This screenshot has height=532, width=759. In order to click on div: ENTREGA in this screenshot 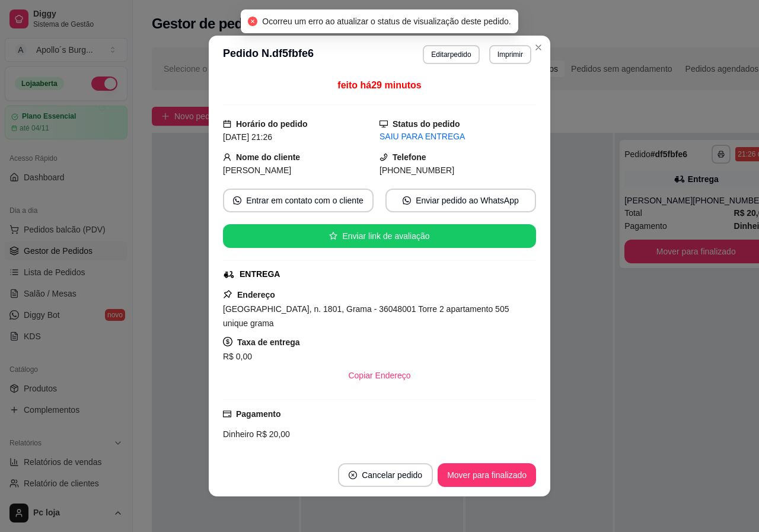, I will do `click(260, 274)`.